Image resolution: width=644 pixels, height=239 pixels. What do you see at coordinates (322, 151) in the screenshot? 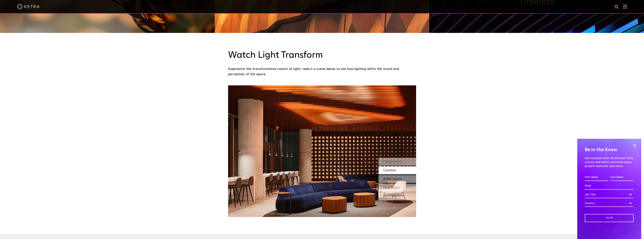
I see `img: SS_SXSW_Desktop_Warm` at bounding box center [322, 151].